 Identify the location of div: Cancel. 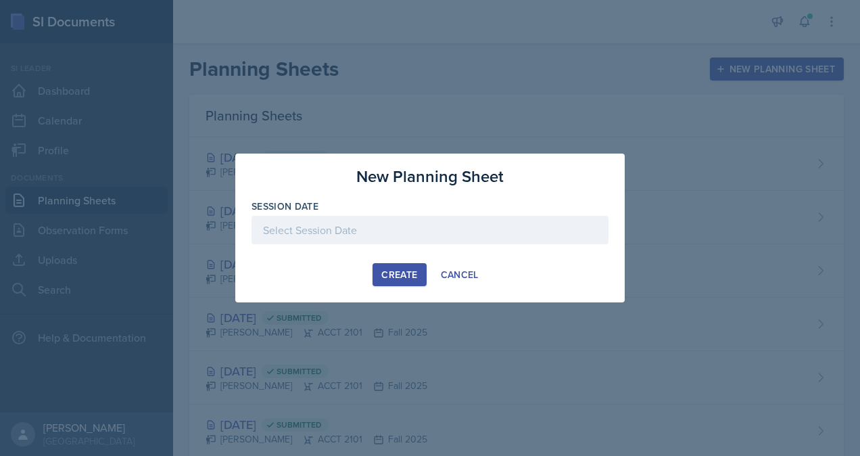
(460, 274).